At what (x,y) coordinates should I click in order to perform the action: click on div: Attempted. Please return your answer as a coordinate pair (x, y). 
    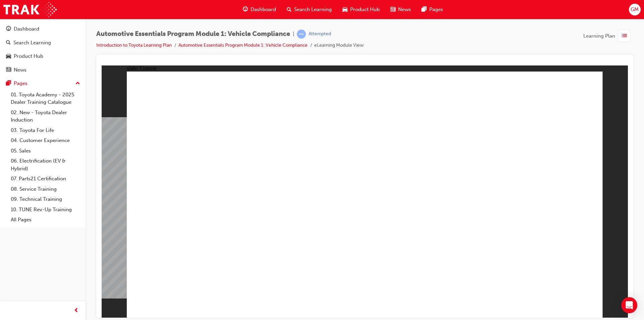
    Looking at the image, I should click on (320, 34).